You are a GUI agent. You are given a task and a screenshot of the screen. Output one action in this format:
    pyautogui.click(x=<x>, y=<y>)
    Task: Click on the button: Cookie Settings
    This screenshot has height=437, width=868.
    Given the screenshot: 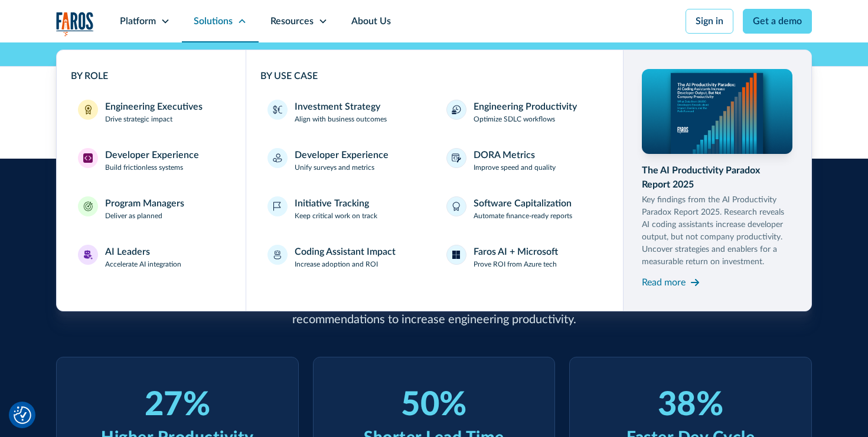 What is the action you would take?
    pyautogui.click(x=23, y=415)
    